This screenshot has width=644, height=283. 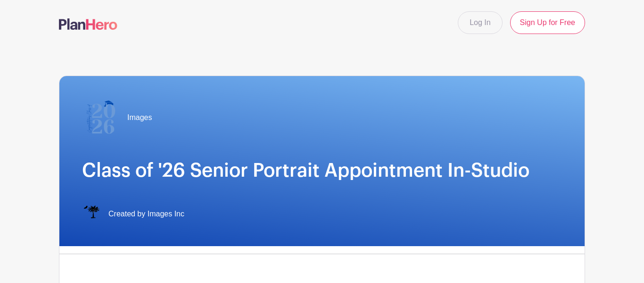 What do you see at coordinates (91, 214) in the screenshot?
I see `img: IMAGES%20logo%20transparenT%20PNG%20s.png` at bounding box center [91, 214].